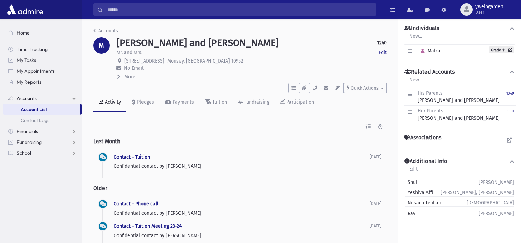  Describe the element at coordinates (411, 183) in the screenshot. I see `span: Shul` at that location.